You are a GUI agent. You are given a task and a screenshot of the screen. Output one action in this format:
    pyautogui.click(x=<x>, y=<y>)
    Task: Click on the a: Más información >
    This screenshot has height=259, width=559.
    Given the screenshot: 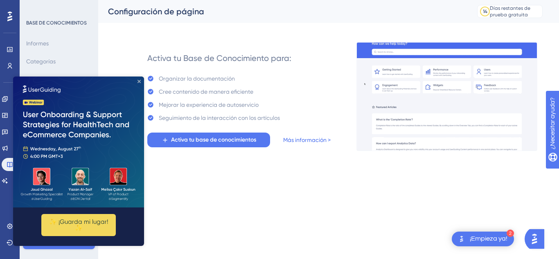 What is the action you would take?
    pyautogui.click(x=307, y=140)
    